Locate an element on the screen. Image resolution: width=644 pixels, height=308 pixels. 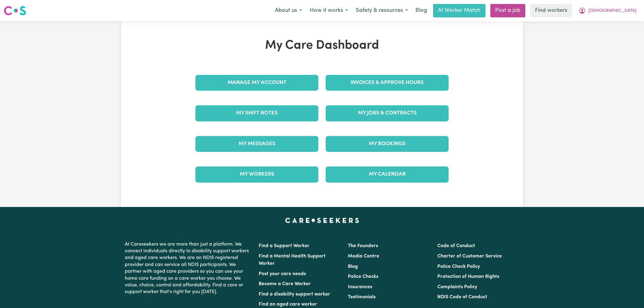
a: My Shift Notes is located at coordinates (257, 113).